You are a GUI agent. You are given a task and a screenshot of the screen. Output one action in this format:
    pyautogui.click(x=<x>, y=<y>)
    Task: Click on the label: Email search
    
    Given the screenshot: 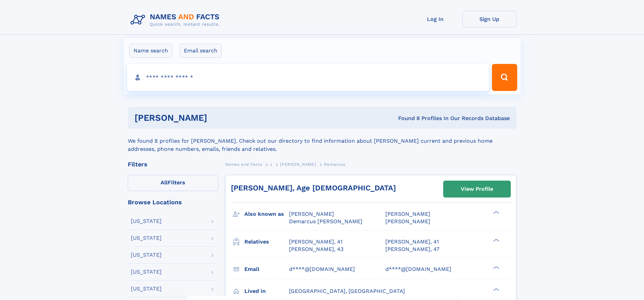 What is the action you would take?
    pyautogui.click(x=200, y=51)
    